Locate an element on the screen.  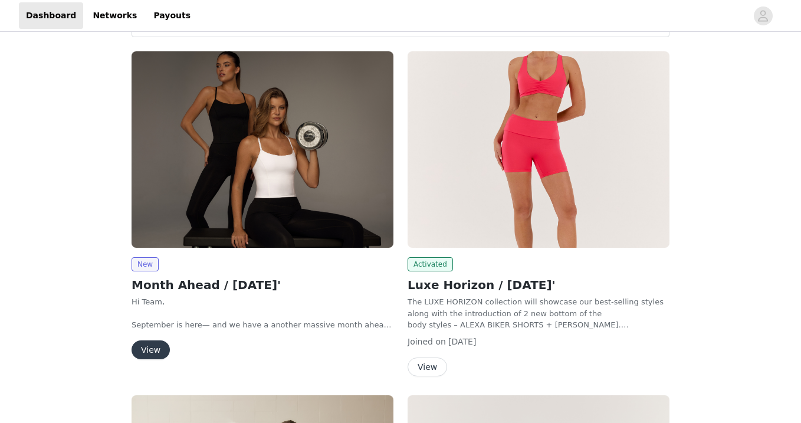
p: September is here— and we have a another massive month ahead. is located at coordinates (263, 325).